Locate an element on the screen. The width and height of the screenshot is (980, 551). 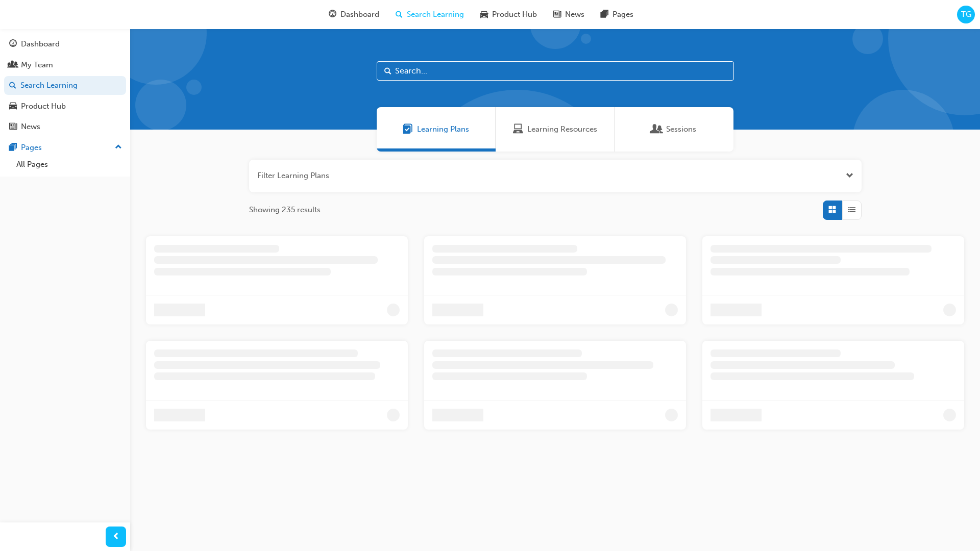
div: My Team is located at coordinates (36, 65).